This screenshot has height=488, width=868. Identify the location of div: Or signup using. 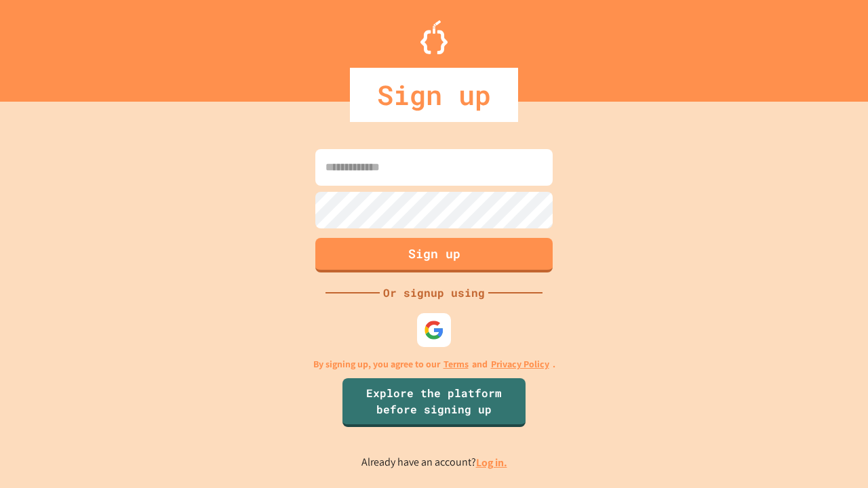
(434, 293).